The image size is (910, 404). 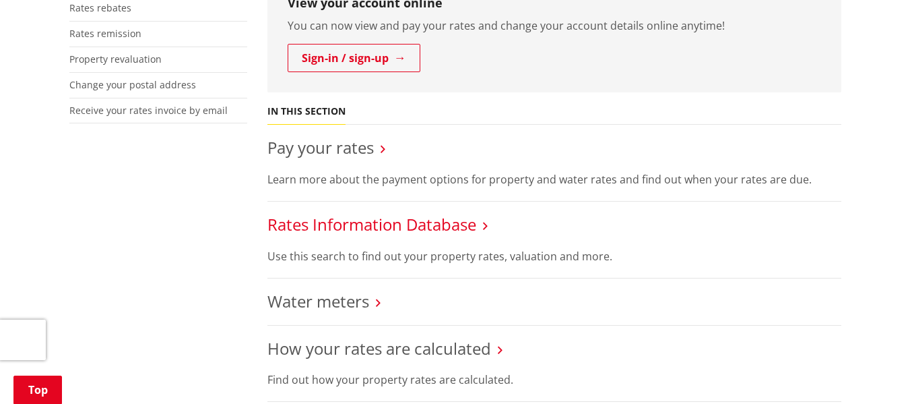 What do you see at coordinates (379, 348) in the screenshot?
I see `a: How your rates are calculated` at bounding box center [379, 348].